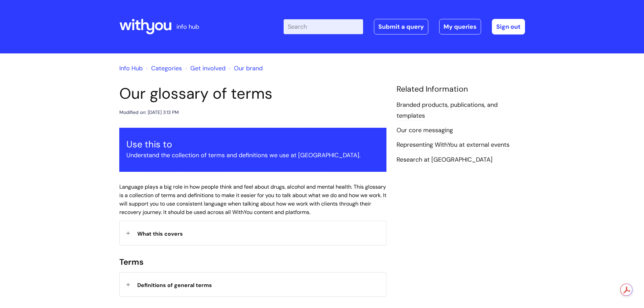 The image size is (644, 308). I want to click on span: Language plays a big role in how people think and feel about drugs, alcohol and mental health. Th..., so click(253, 199).